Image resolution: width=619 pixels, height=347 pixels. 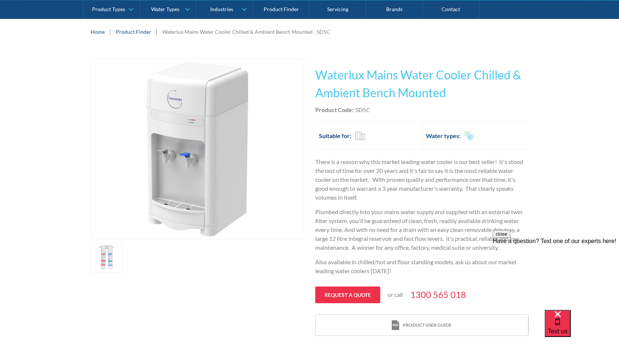 What do you see at coordinates (98, 32) in the screenshot?
I see `a: Home` at bounding box center [98, 32].